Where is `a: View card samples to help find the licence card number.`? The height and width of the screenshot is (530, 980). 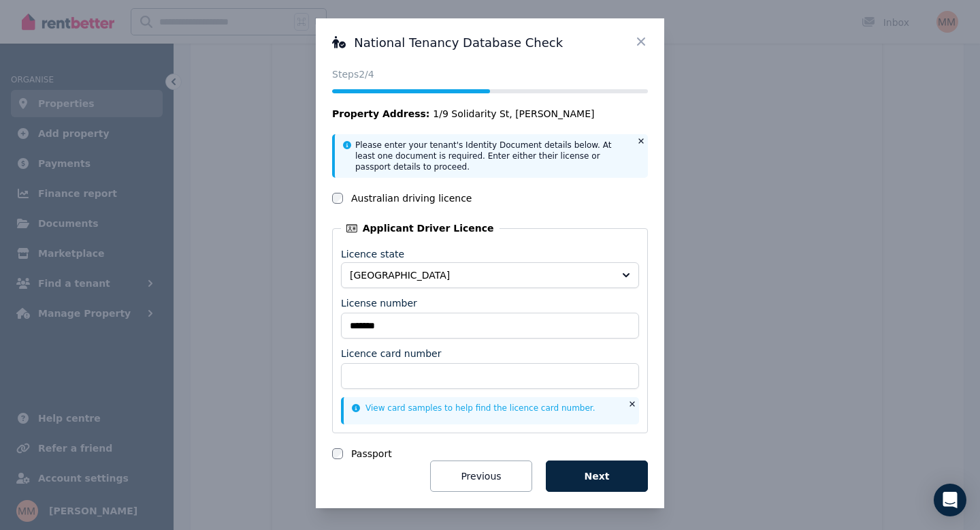 a: View card samples to help find the licence card number. is located at coordinates (474, 408).